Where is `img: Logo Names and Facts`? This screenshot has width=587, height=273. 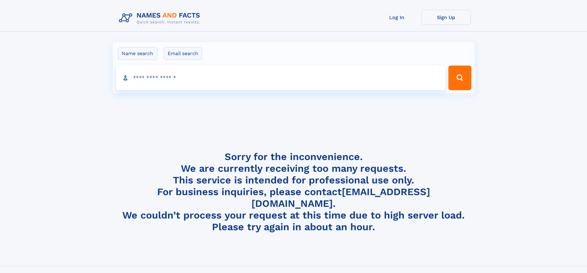
img: Logo Names and Facts is located at coordinates (161, 18).